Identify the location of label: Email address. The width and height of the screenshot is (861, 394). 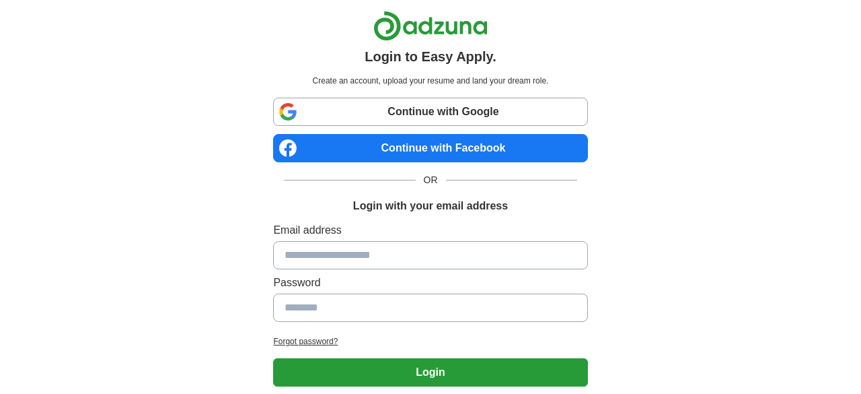
(430, 230).